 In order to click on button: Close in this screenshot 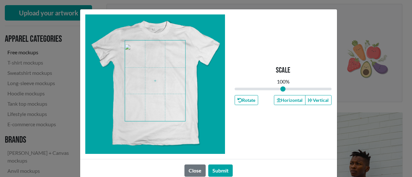, I will do `click(195, 171)`.